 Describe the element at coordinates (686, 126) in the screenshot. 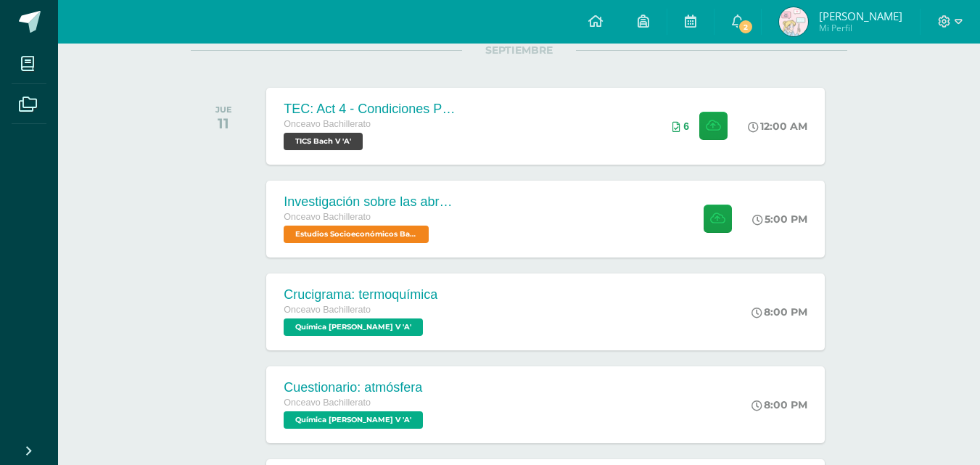

I see `span: 6` at that location.